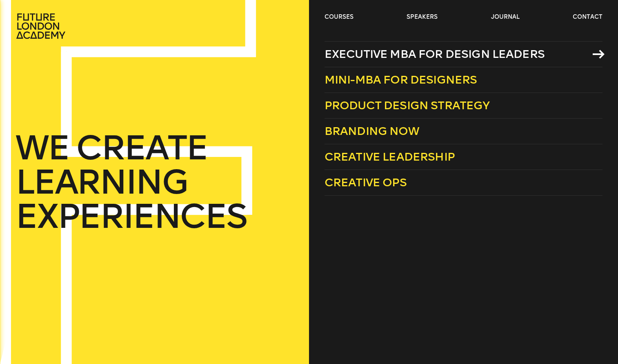 Image resolution: width=618 pixels, height=364 pixels. What do you see at coordinates (339, 17) in the screenshot?
I see `a: courses` at bounding box center [339, 17].